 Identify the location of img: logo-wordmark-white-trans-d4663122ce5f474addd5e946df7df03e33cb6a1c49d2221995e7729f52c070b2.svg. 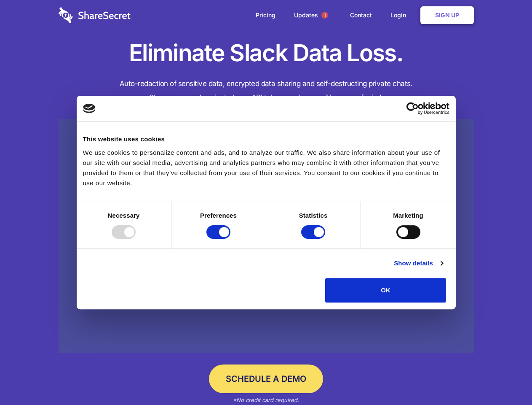
(95, 15).